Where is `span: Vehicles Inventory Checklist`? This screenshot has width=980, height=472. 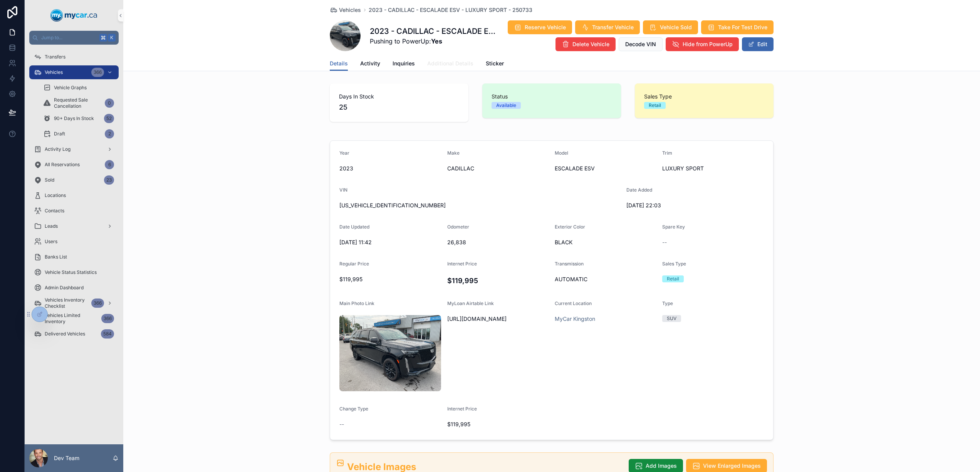
span: Vehicles Inventory Checklist is located at coordinates (66, 303).